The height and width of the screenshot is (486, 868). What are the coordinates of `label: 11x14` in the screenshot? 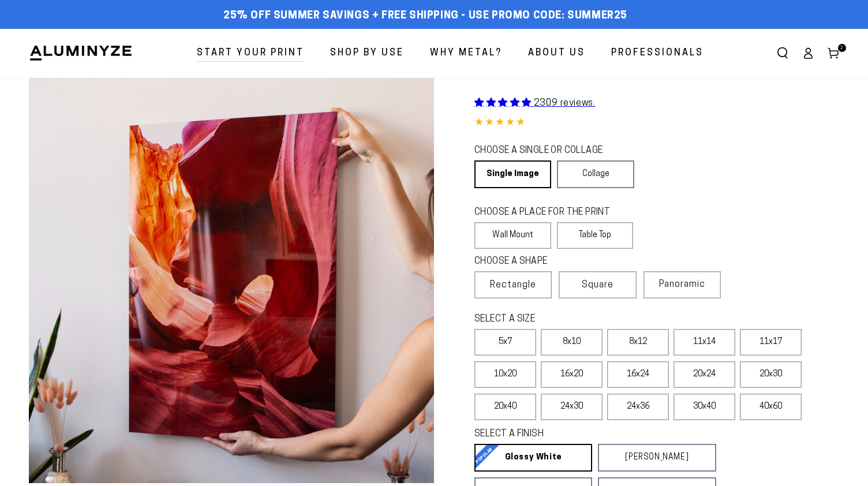 It's located at (704, 342).